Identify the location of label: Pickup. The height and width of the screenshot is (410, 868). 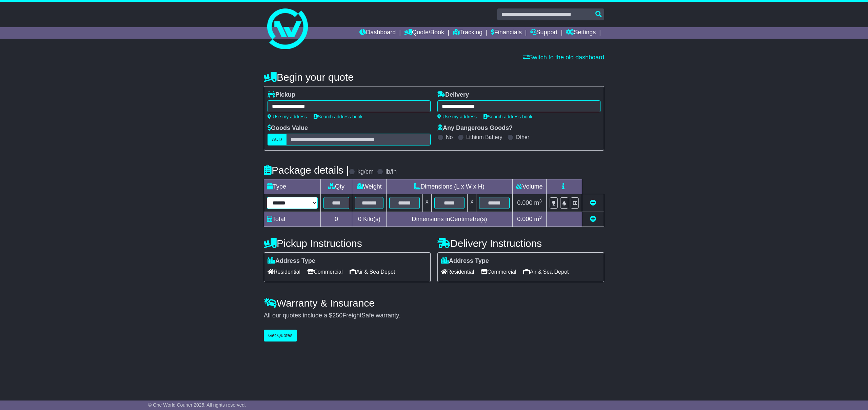
(282, 95).